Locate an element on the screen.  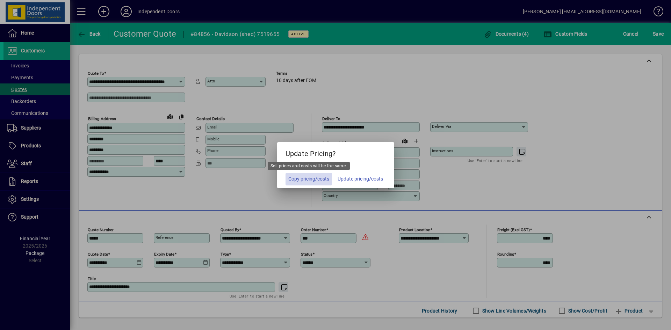
span: Update pricing/costs is located at coordinates (360, 179).